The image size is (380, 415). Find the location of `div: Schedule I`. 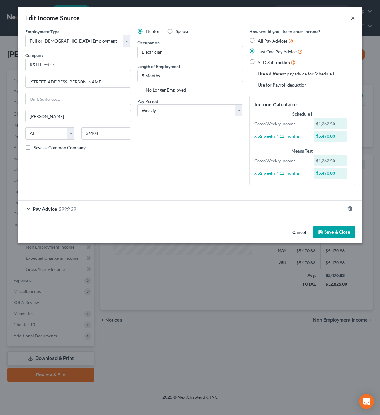

div: Schedule I is located at coordinates (302, 114).